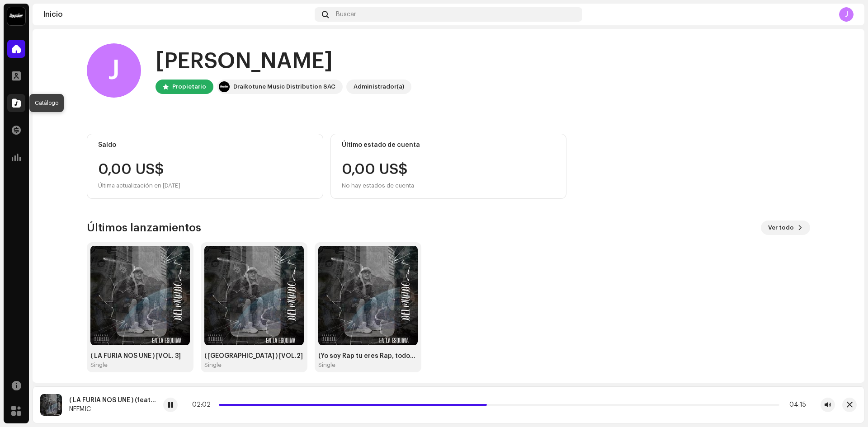 The width and height of the screenshot is (868, 427). I want to click on div: Propietario, so click(189, 87).